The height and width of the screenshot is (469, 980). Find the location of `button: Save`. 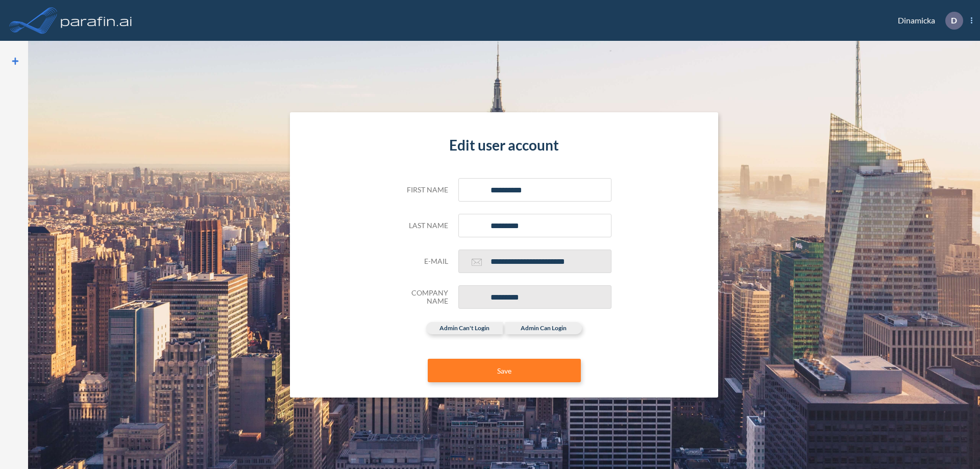

button: Save is located at coordinates (505, 370).